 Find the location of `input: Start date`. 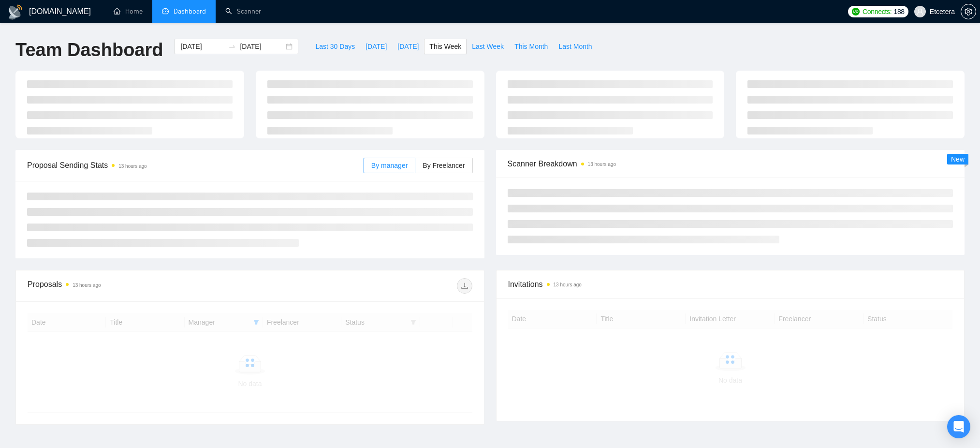

input: Start date is located at coordinates (202, 47).